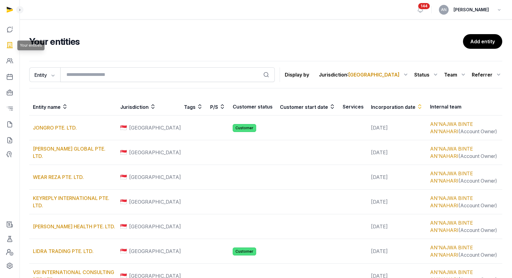  What do you see at coordinates (246, 41) in the screenshot?
I see `h2: Your entities` at bounding box center [246, 41].